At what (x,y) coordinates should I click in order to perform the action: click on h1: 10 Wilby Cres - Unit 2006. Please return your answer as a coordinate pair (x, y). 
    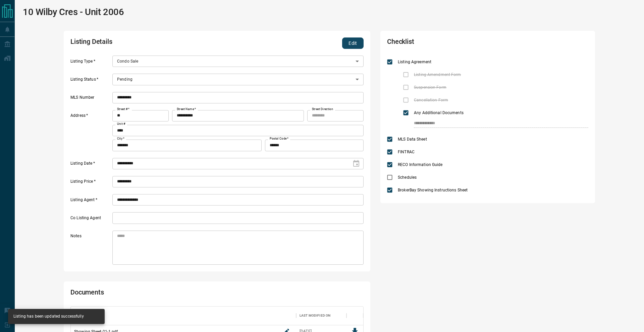
    Looking at the image, I should click on (73, 12).